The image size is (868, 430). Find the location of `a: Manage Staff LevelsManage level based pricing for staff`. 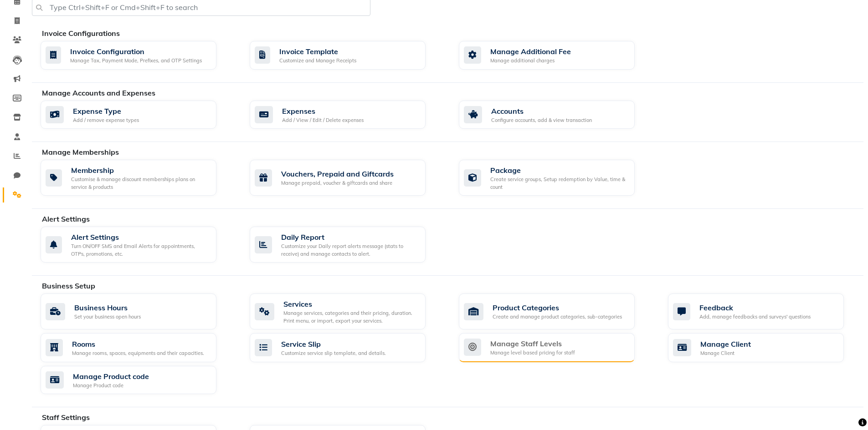

a: Manage Staff LevelsManage level based pricing for staff is located at coordinates (556, 348).